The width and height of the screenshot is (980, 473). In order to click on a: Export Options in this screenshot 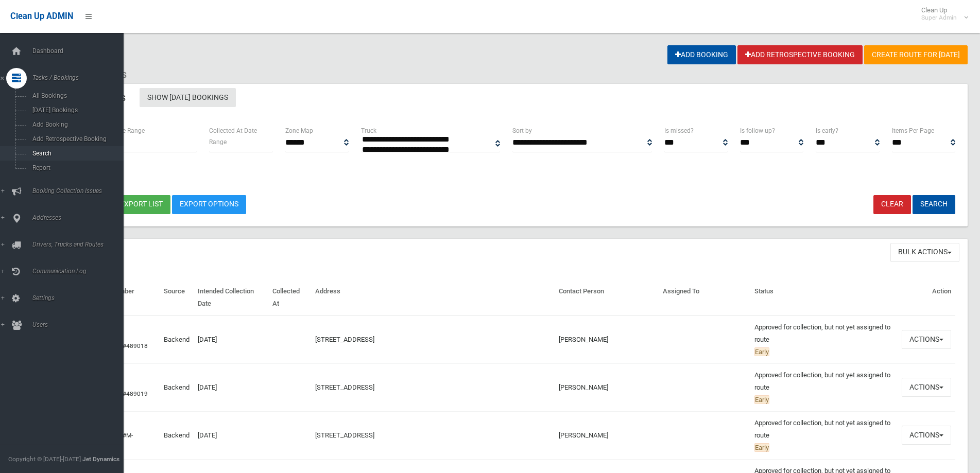, I will do `click(209, 205)`.